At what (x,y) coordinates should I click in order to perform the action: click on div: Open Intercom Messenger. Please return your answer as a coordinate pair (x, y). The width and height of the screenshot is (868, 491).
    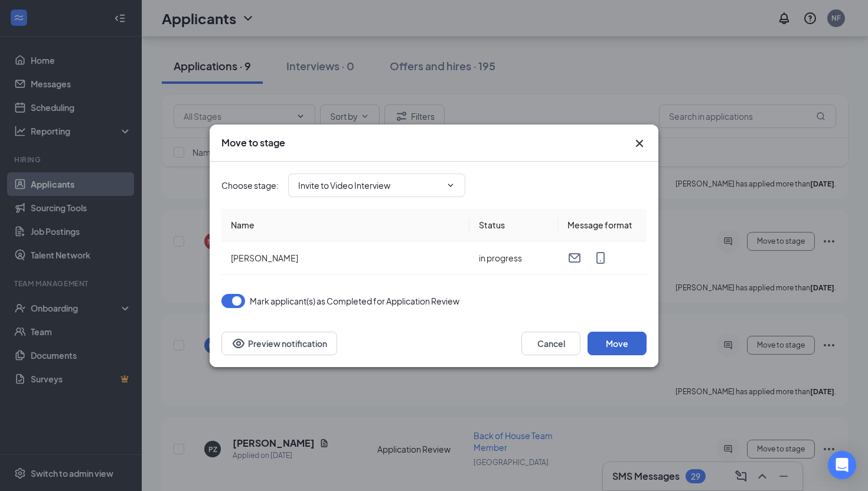
    Looking at the image, I should click on (842, 465).